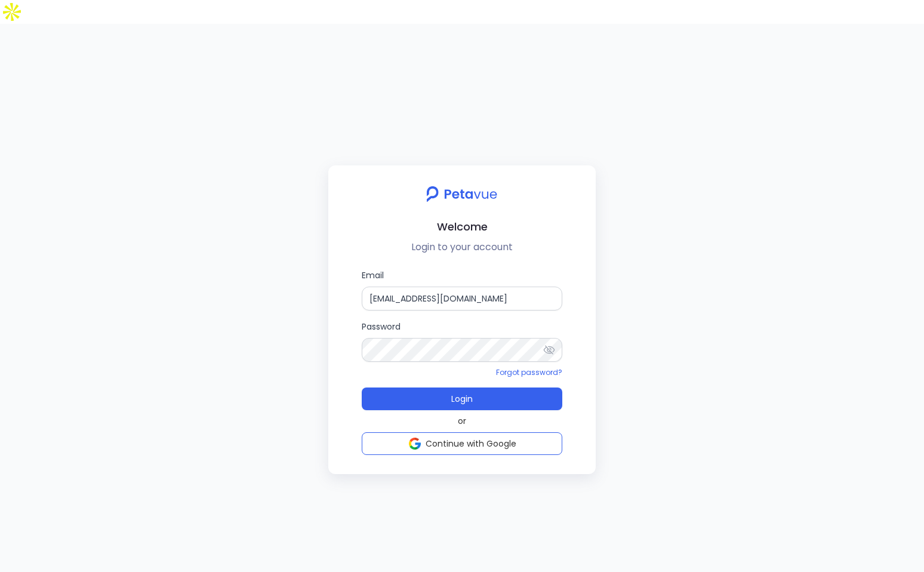 The image size is (924, 572). What do you see at coordinates (461, 194) in the screenshot?
I see `img: petavue logo` at bounding box center [461, 194].